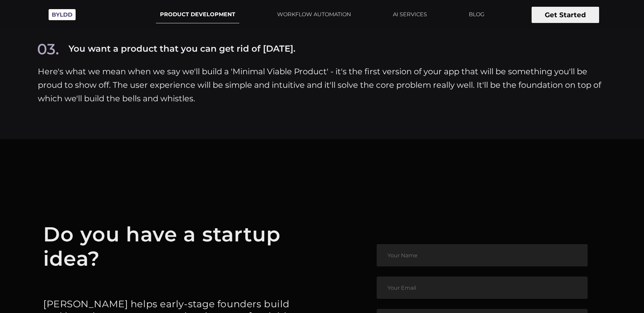 The image size is (644, 313). Describe the element at coordinates (410, 15) in the screenshot. I see `a: AI SERVICES` at that location.